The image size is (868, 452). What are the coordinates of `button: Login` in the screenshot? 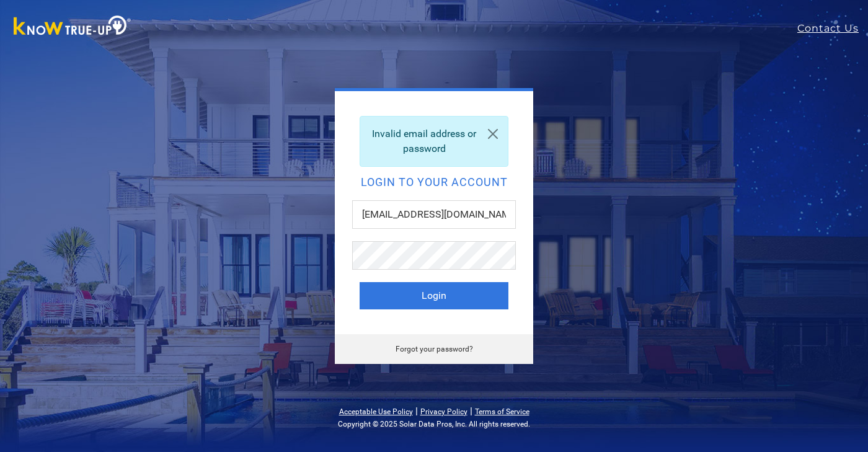 It's located at (434, 296).